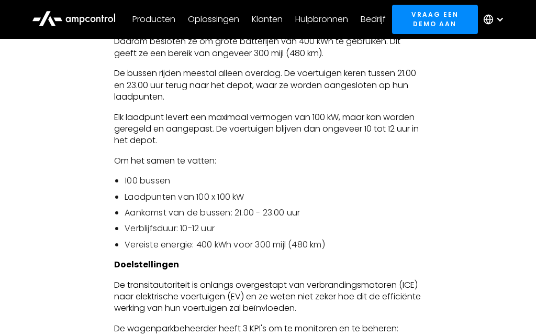 The width and height of the screenshot is (536, 335). Describe the element at coordinates (214, 19) in the screenshot. I see `div: Oplossingen` at that location.